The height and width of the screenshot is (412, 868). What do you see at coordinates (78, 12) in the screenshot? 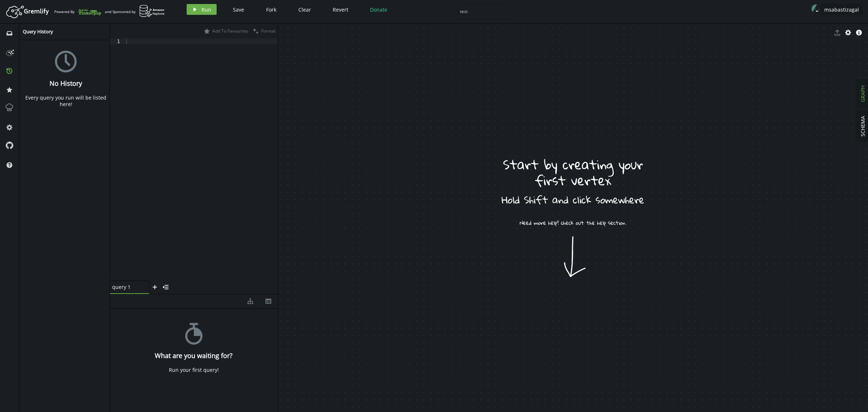
I see `div: Powered By` at bounding box center [78, 12].